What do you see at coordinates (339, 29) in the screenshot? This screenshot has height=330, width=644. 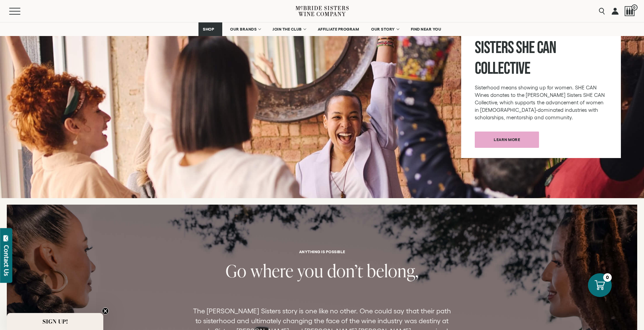 I see `a: AFFILIATE PROGRAM` at bounding box center [339, 29].